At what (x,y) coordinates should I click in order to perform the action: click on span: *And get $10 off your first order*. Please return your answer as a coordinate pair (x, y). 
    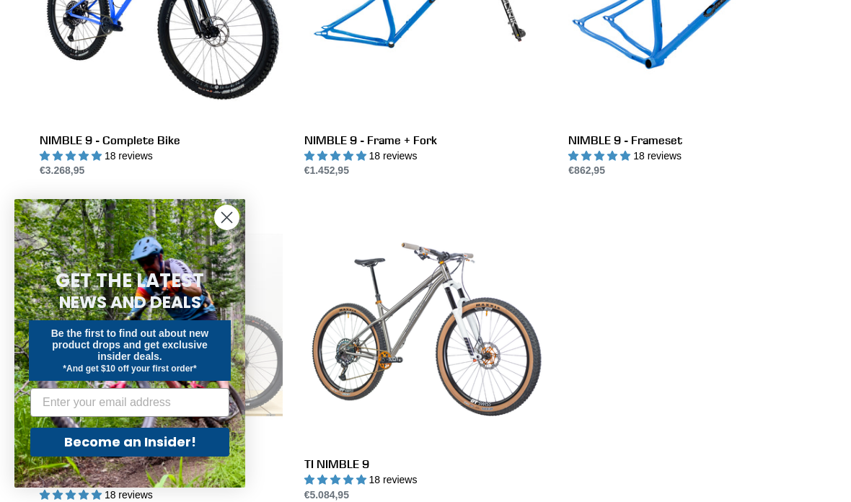
    Looking at the image, I should click on (129, 368).